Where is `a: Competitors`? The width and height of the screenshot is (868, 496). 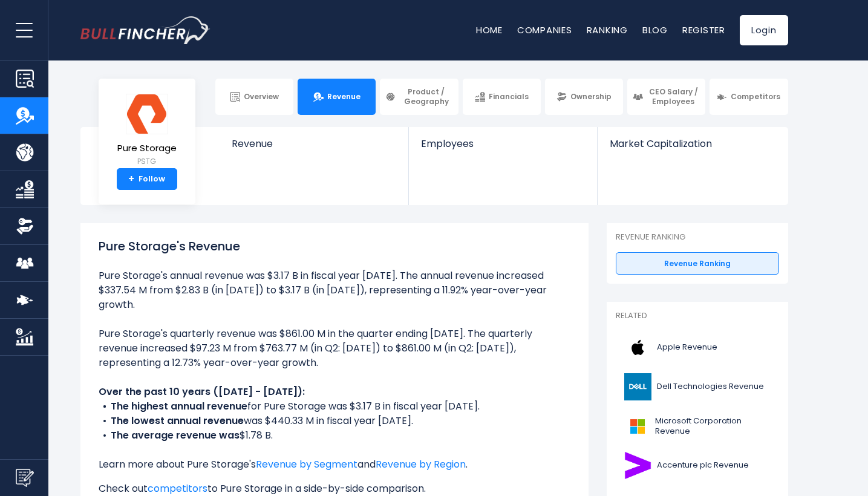
a: Competitors is located at coordinates (748, 97).